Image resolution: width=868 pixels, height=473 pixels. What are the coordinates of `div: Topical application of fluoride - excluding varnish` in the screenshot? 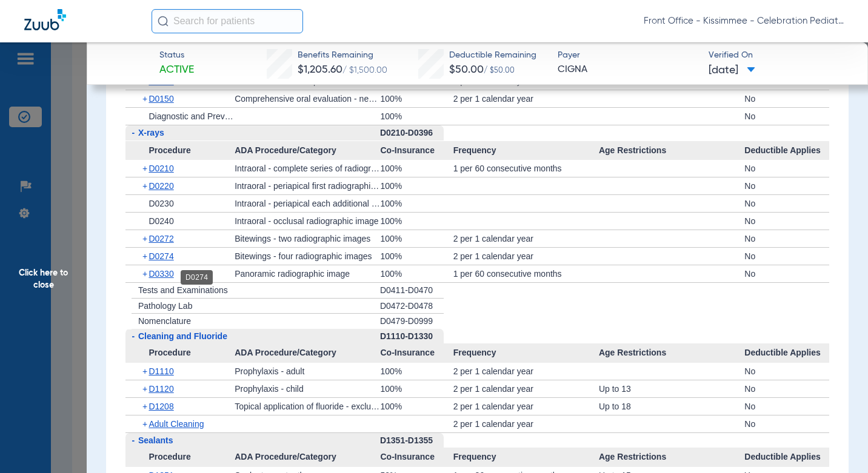 It's located at (307, 406).